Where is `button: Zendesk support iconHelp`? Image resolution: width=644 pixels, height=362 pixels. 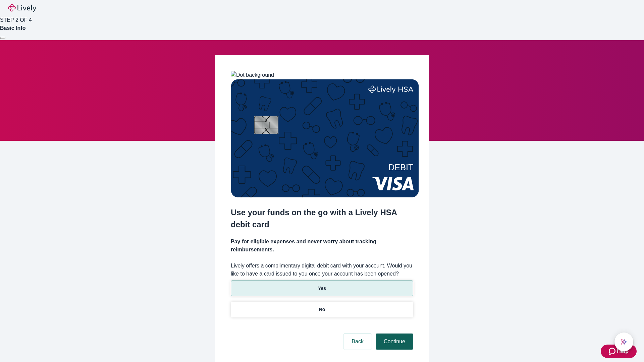 button: Zendesk support iconHelp is located at coordinates (619, 351).